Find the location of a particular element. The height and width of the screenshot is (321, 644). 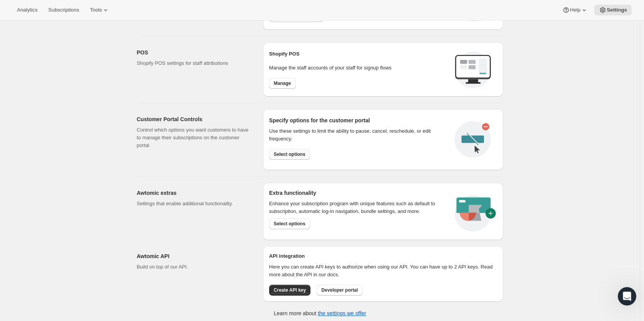

img: Profile image for Facundo is located at coordinates (100, 20).